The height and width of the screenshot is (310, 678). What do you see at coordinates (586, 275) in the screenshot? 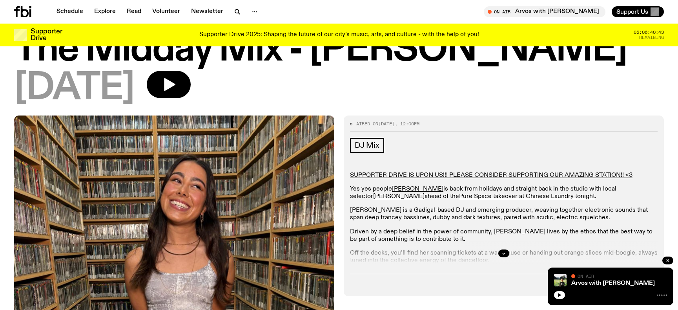
I see `span: On Air` at bounding box center [586, 275].